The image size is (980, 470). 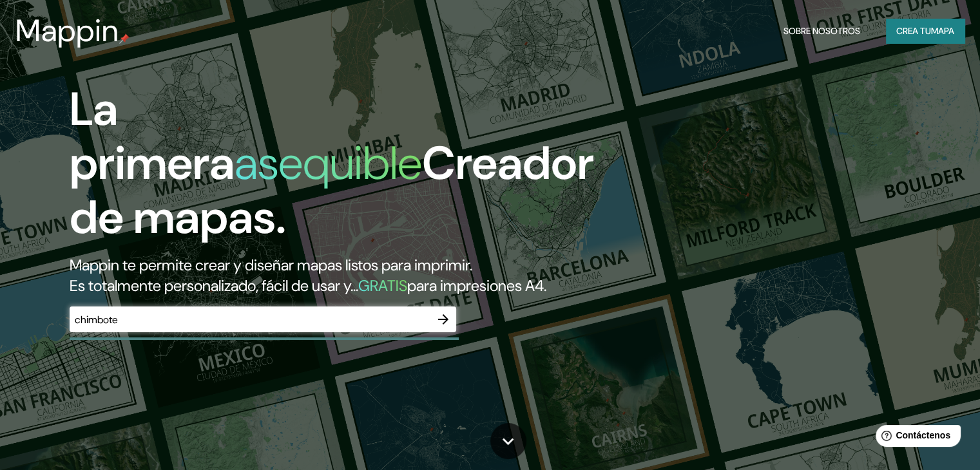 What do you see at coordinates (271, 265) in the screenshot?
I see `font: Mappin te permite crear y diseñar mapas listos para imprimir.` at bounding box center [271, 265].